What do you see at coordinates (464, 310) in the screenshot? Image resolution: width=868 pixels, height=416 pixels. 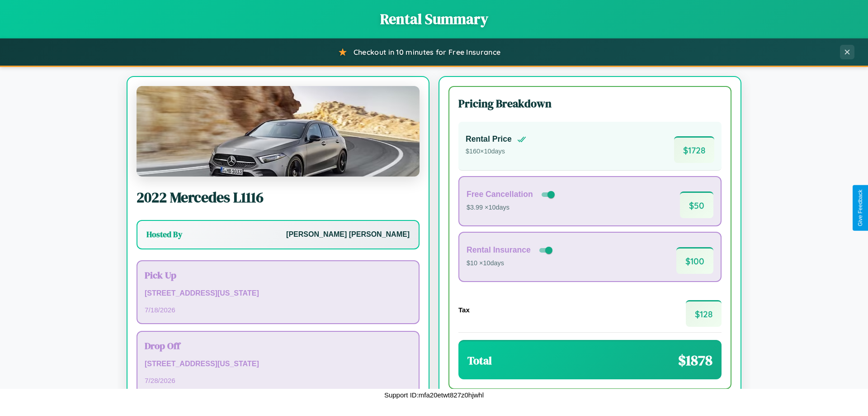 I see `h4: Tax` at bounding box center [464, 310].